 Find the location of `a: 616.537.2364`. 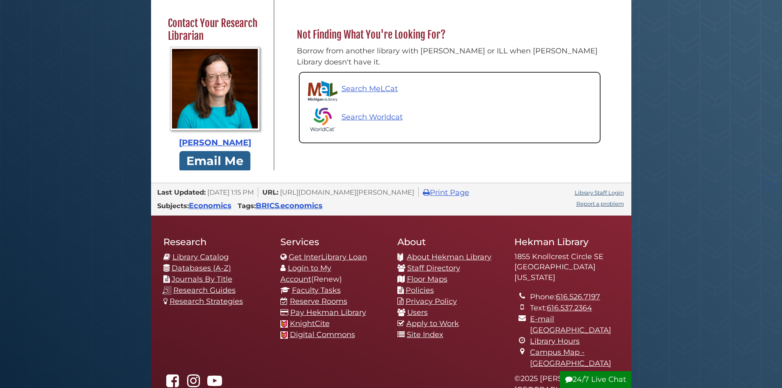

a: 616.537.2364 is located at coordinates (570, 308).